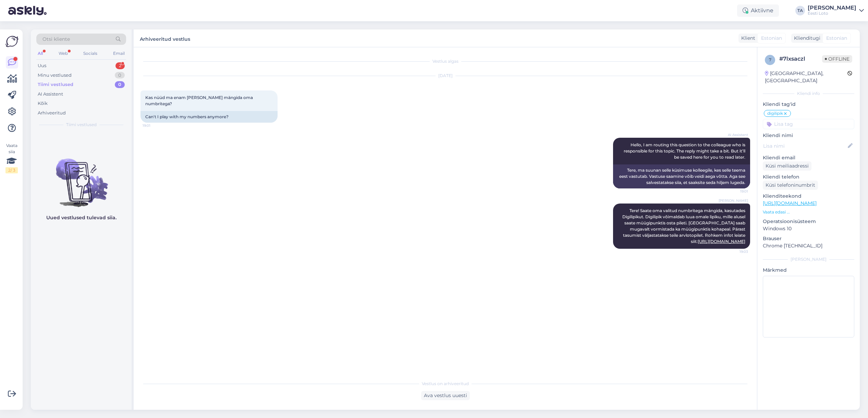 The image size is (868, 418). Describe the element at coordinates (808, 221) in the screenshot. I see `p: Operatsioonisüsteem` at that location.